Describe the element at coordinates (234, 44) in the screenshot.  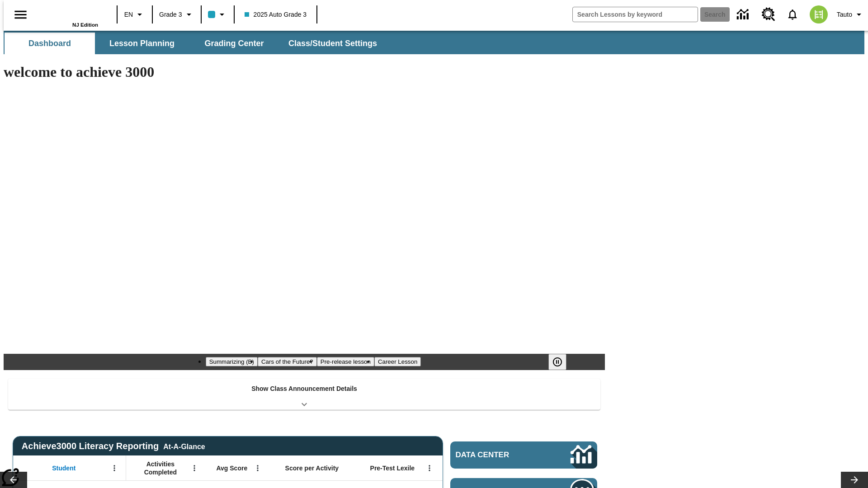
I see `span: Grading Center` at that location.